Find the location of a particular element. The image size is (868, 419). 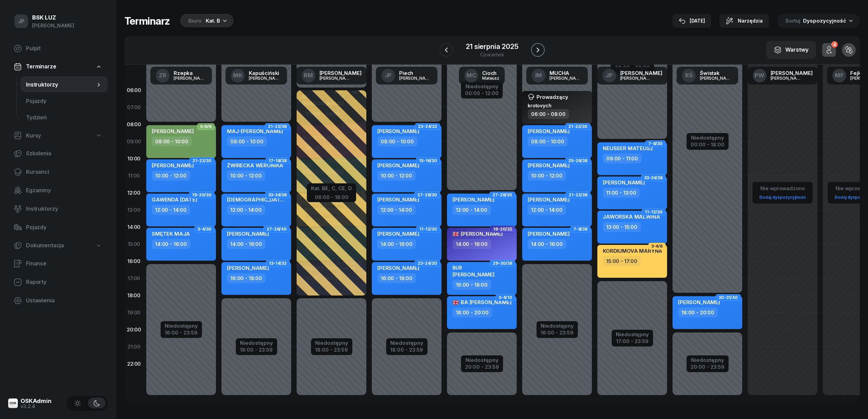

div: OSKAdmin is located at coordinates (36, 401).